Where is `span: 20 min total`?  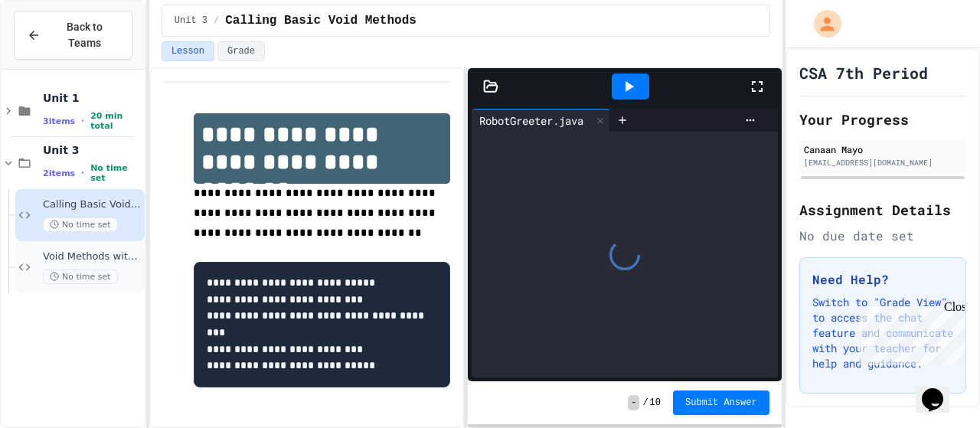
span: 20 min total is located at coordinates (116, 121).